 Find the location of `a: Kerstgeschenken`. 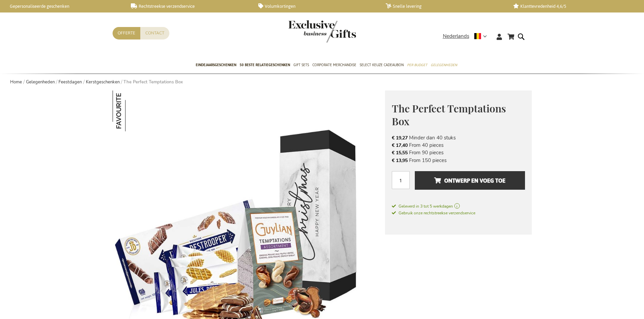

a: Kerstgeschenken is located at coordinates (103, 82).